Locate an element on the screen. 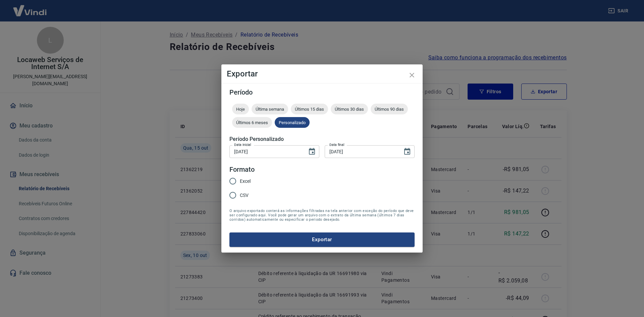  button: Choose date, selected date is 1 de out de 2025 is located at coordinates (312, 151).